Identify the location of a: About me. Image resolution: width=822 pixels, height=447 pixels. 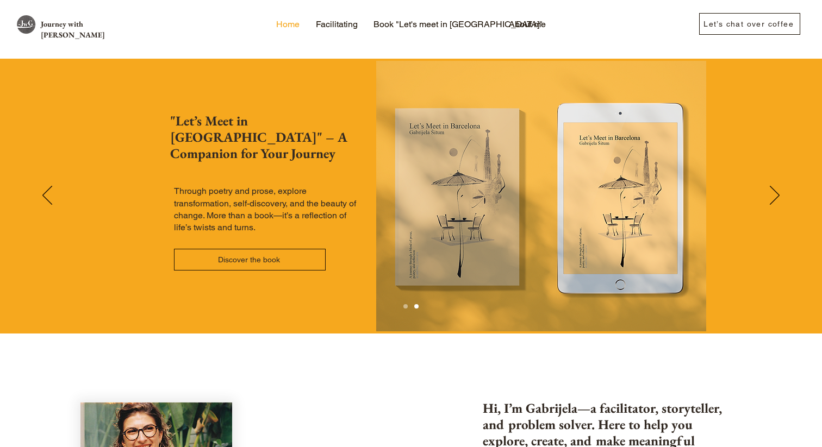
(527, 24).